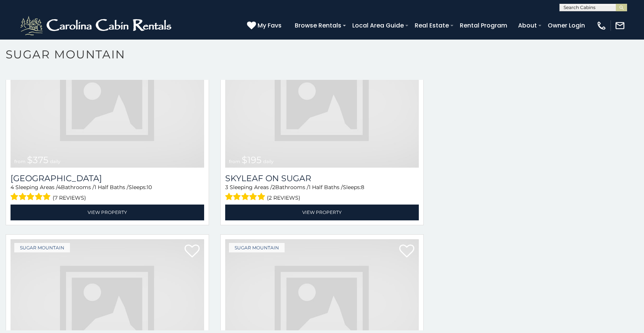 The height and width of the screenshot is (333, 644). Describe the element at coordinates (602, 26) in the screenshot. I see `img: phone-regular-white.png` at that location.